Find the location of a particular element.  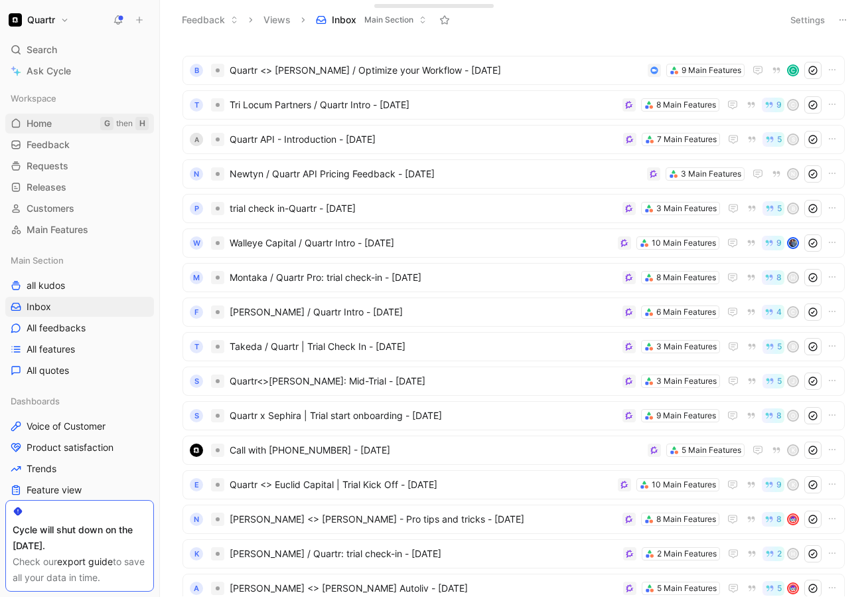

img: Quartr is located at coordinates (16, 20).